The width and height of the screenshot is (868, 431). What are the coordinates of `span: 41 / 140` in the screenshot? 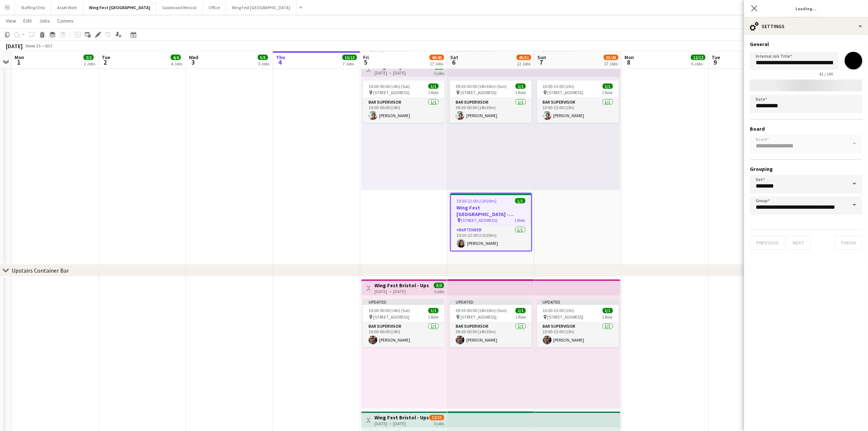 It's located at (827, 73).